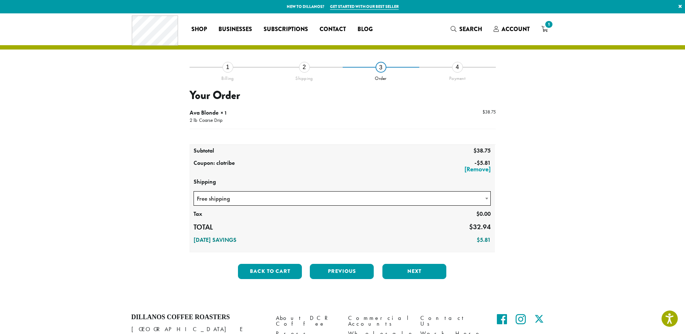  Describe the element at coordinates (451, 321) in the screenshot. I see `a: Contact Us` at that location.